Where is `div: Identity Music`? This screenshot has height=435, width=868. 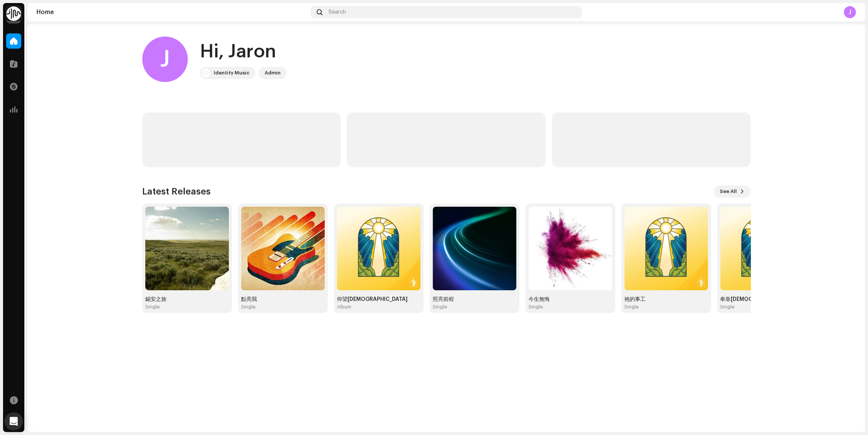
div: Identity Music is located at coordinates (231, 73).